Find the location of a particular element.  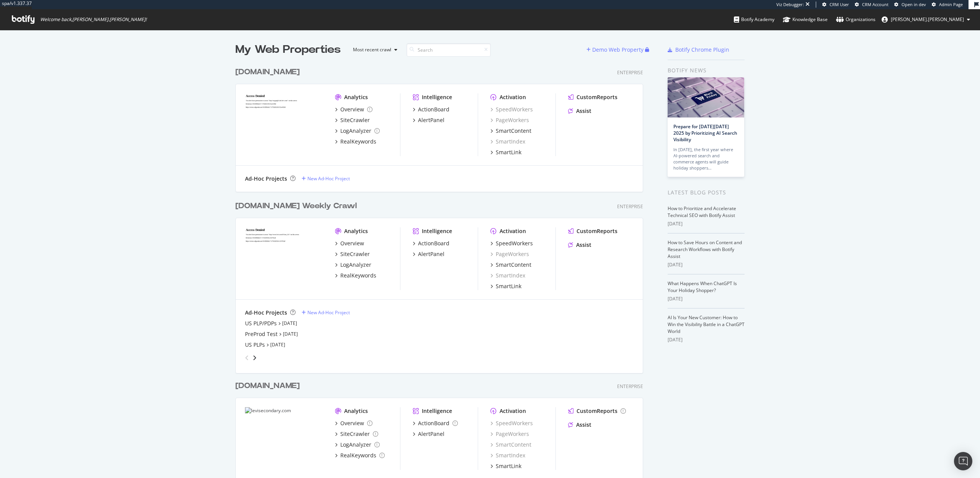

div: Botify news is located at coordinates (706, 71).